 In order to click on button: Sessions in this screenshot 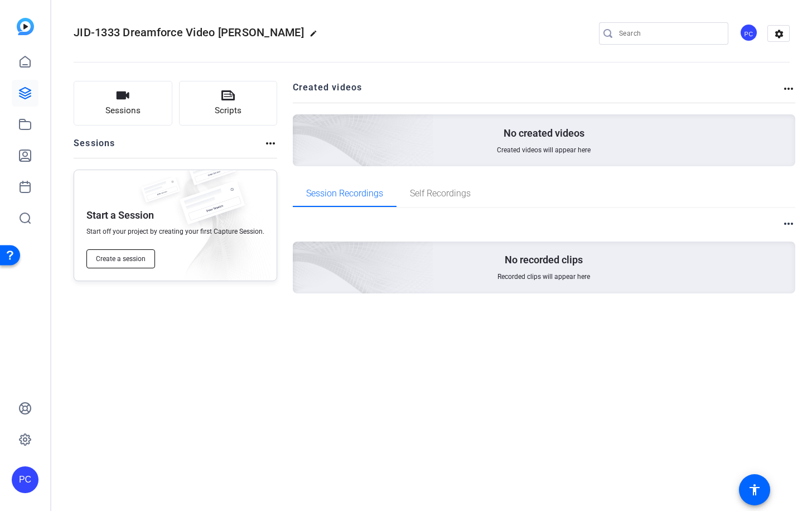, I will do `click(123, 103)`.